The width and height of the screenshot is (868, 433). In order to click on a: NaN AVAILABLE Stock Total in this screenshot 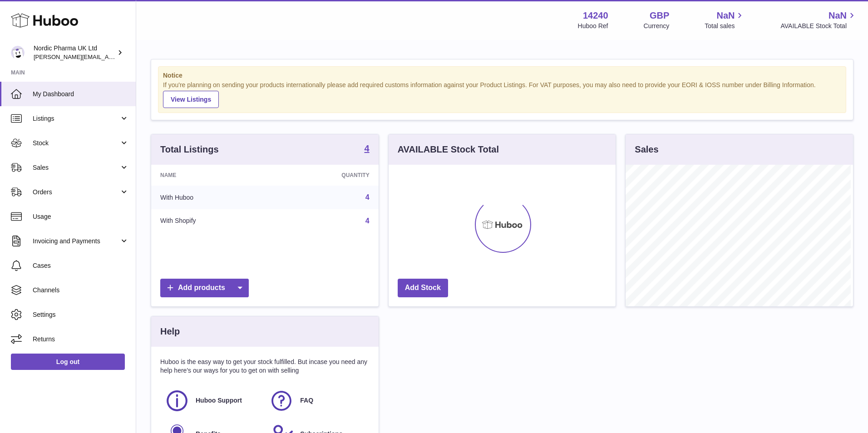, I will do `click(819, 20)`.